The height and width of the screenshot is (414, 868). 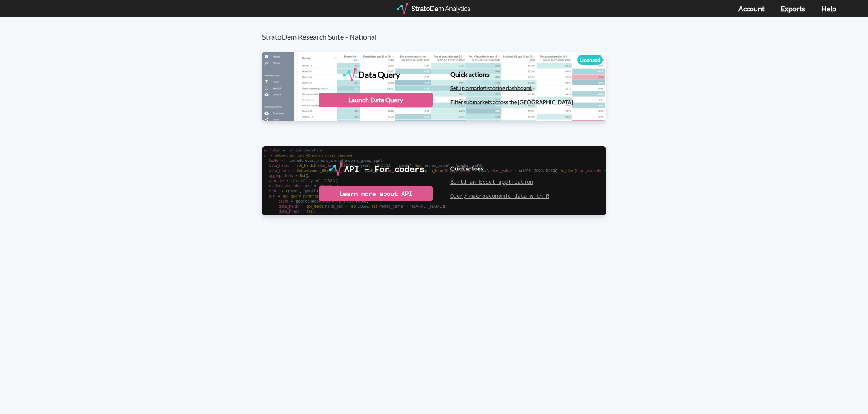 I want to click on div: Learn more about API, so click(x=376, y=194).